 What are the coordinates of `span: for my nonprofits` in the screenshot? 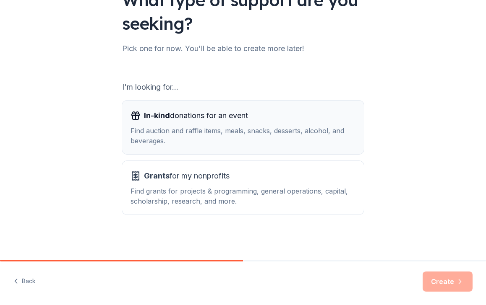 It's located at (187, 176).